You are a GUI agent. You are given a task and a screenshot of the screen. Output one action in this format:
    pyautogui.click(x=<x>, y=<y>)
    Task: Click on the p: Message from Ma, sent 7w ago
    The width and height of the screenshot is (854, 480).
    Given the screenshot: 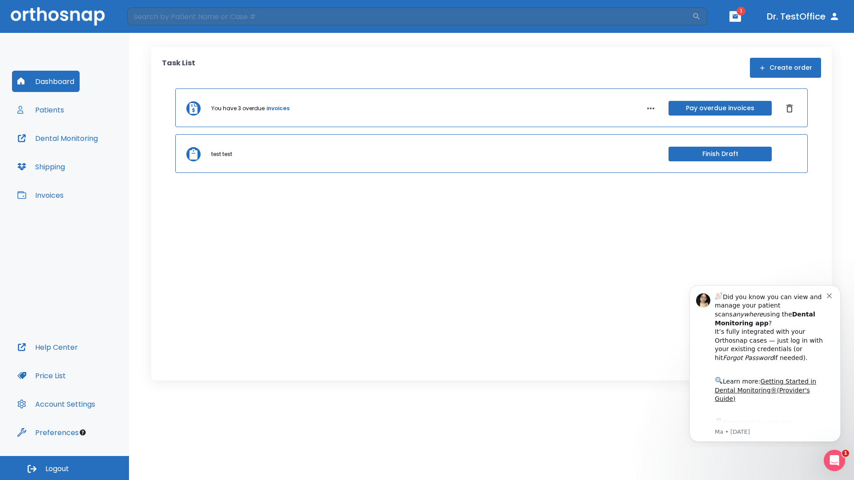 What is the action you would take?
    pyautogui.click(x=95, y=155)
    